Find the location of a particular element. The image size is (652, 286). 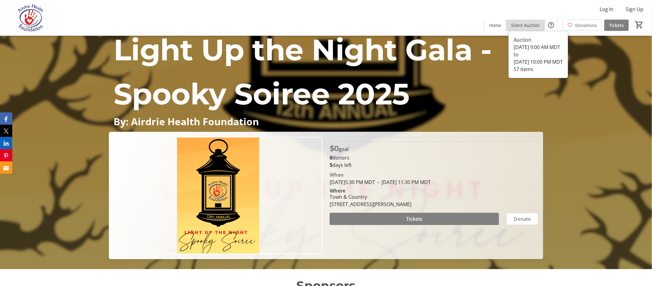

button: Help is located at coordinates (551, 25).